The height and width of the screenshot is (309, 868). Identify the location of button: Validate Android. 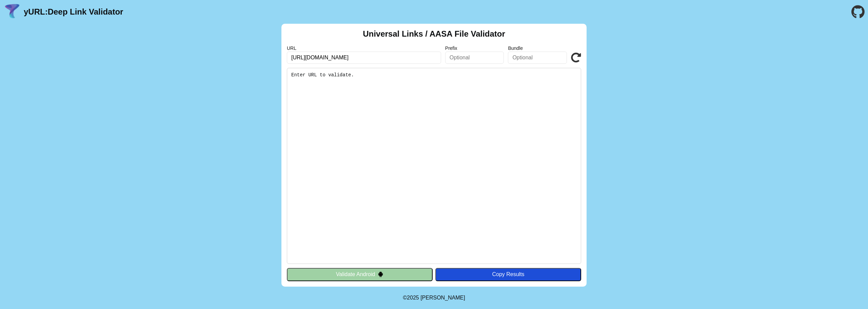
(360, 274).